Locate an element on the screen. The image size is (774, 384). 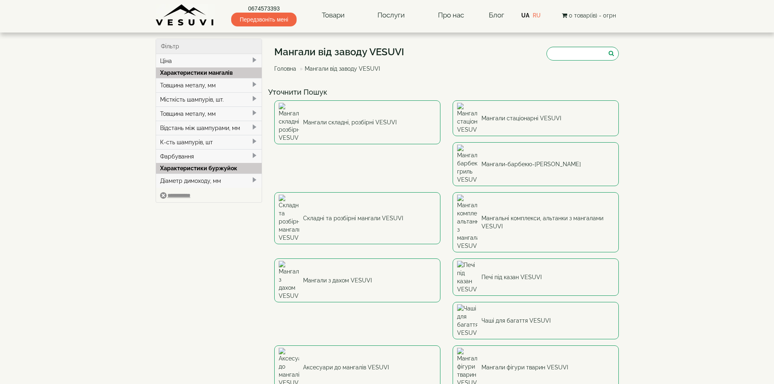
a: Про нас is located at coordinates (451, 15).